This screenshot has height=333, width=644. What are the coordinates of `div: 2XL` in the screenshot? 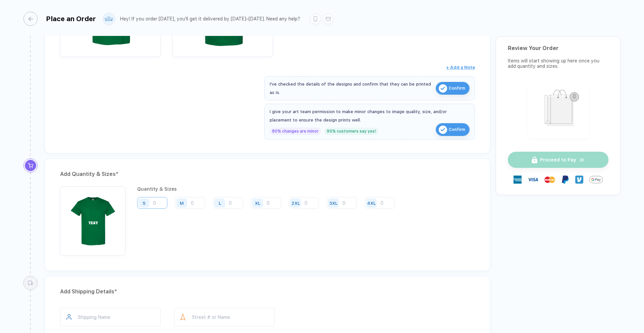 It's located at (295, 203).